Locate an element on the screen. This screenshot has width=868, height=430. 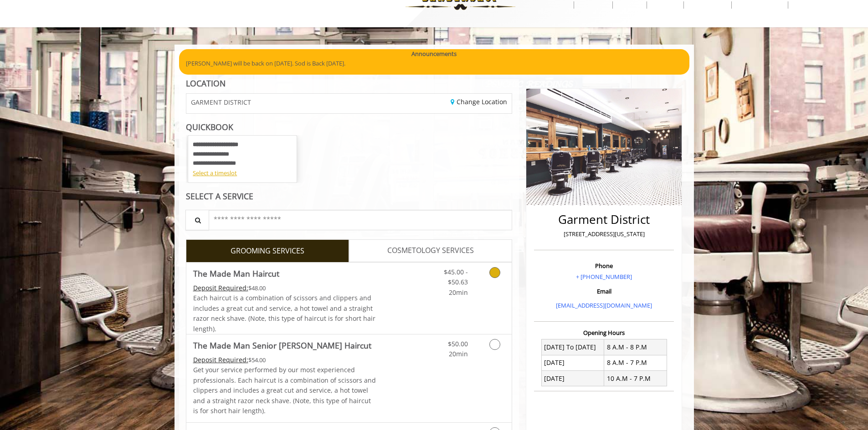
h3: Email is located at coordinates (604, 292).